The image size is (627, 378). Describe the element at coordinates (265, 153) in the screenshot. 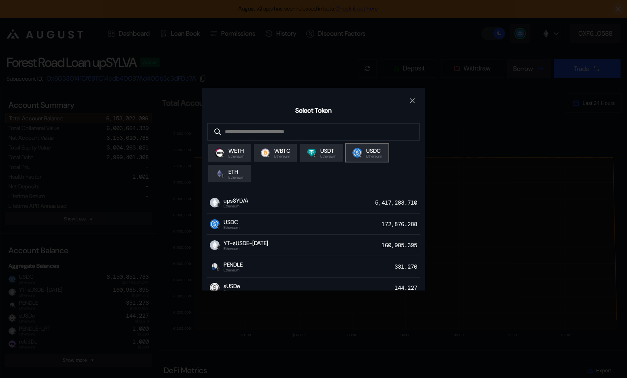

I see `img: wrapped_bitcoin_wbtc.png` at that location.